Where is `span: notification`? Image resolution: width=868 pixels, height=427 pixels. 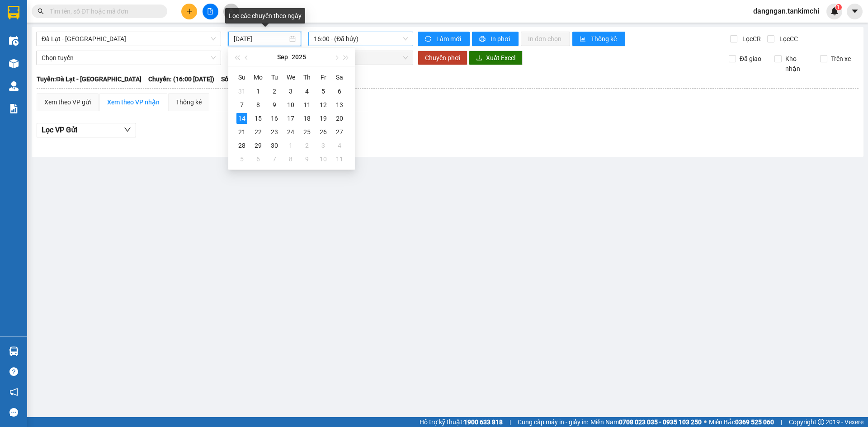
span: notification is located at coordinates (14, 392).